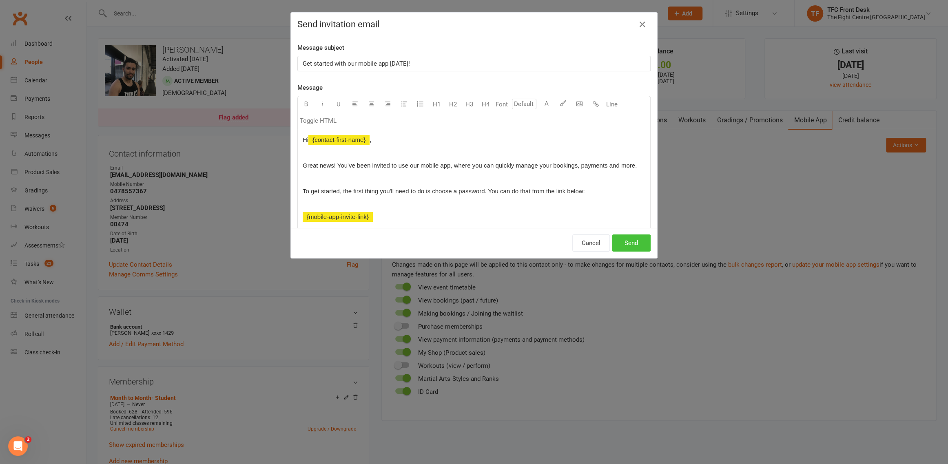 This screenshot has width=948, height=464. What do you see at coordinates (436, 104) in the screenshot?
I see `button: H1` at bounding box center [436, 104].